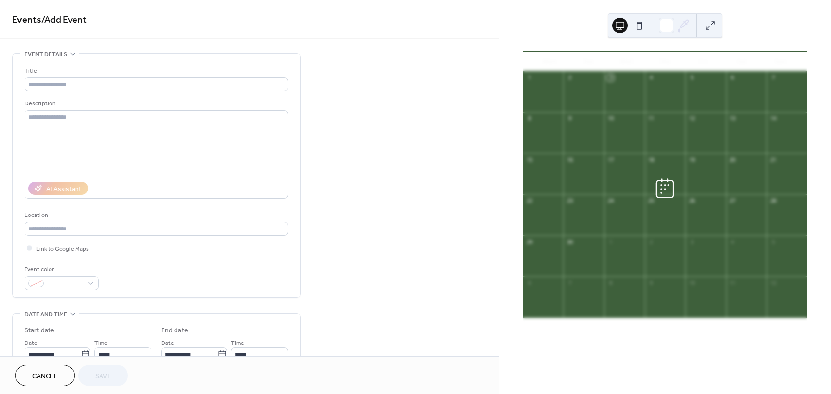 This screenshot has width=831, height=394. I want to click on div: Mon, so click(550, 62).